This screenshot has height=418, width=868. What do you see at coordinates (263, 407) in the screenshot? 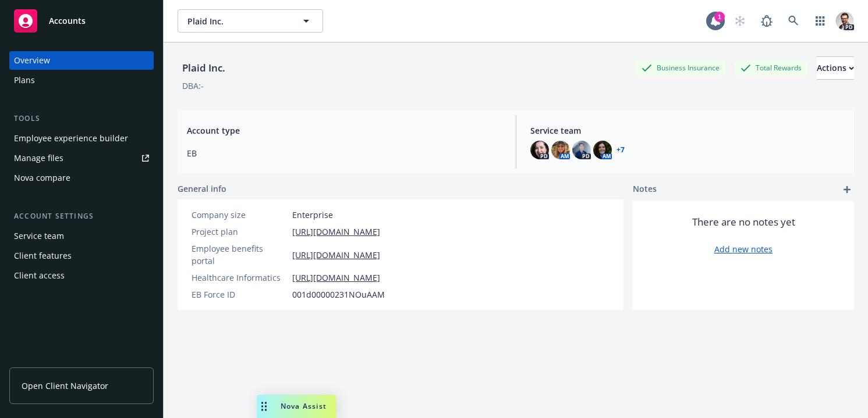
I see `div: Drag to move` at bounding box center [263, 407].